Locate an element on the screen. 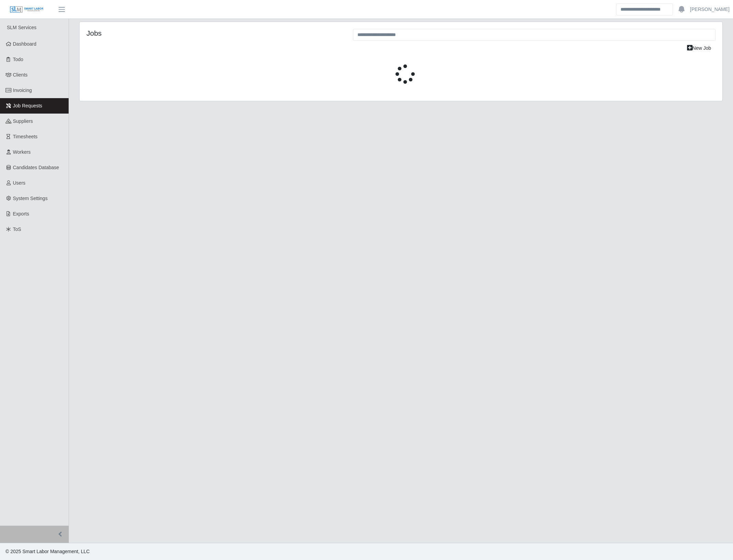  span: SLM Services is located at coordinates (22, 27).